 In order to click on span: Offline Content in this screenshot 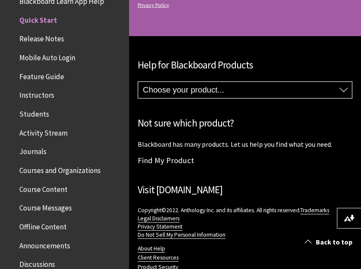, I will do `click(43, 225)`.